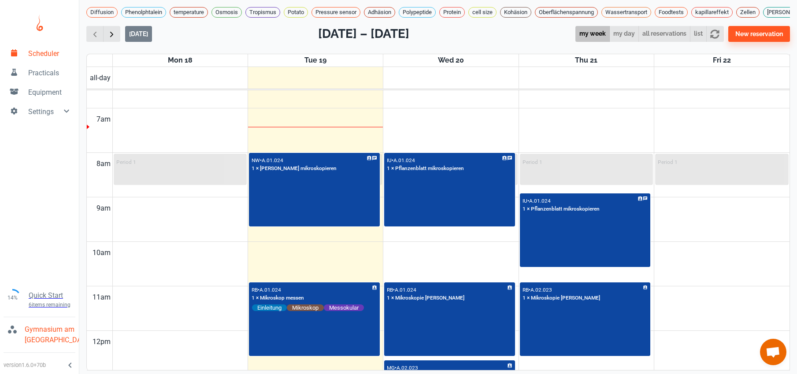 Image resolution: width=797 pixels, height=374 pixels. Describe the element at coordinates (104, 119) in the screenshot. I see `div: 7am` at that location.